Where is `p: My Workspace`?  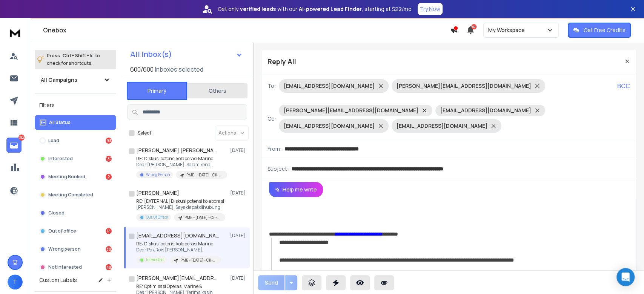
p: My Workspace is located at coordinates (508, 30).